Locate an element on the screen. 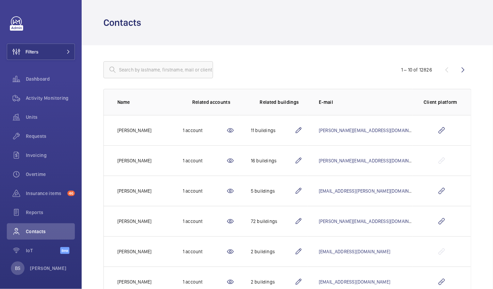  p: BS is located at coordinates (18, 268).